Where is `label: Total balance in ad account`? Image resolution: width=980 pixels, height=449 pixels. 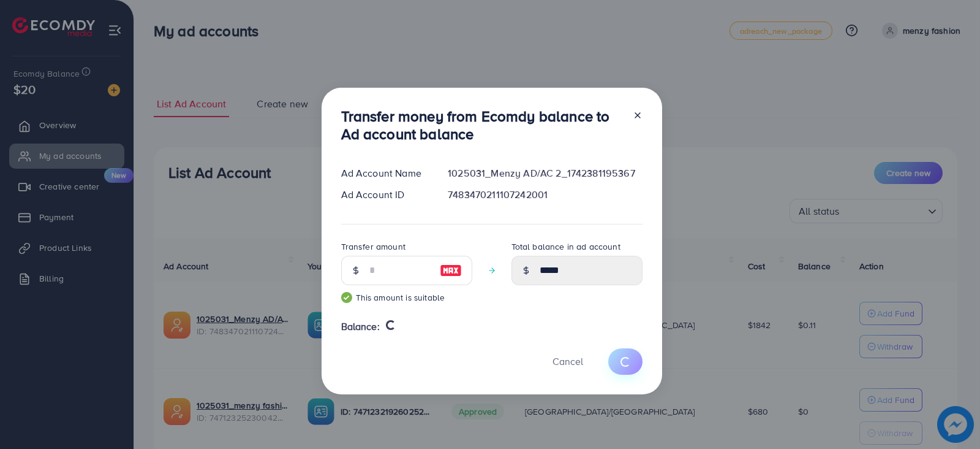 label: Total balance in ad account is located at coordinates (566, 246).